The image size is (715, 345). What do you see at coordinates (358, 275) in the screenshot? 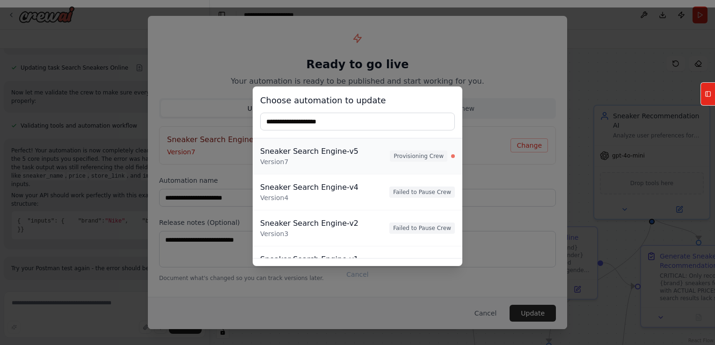
I see `button: Cancel` at bounding box center [358, 275].